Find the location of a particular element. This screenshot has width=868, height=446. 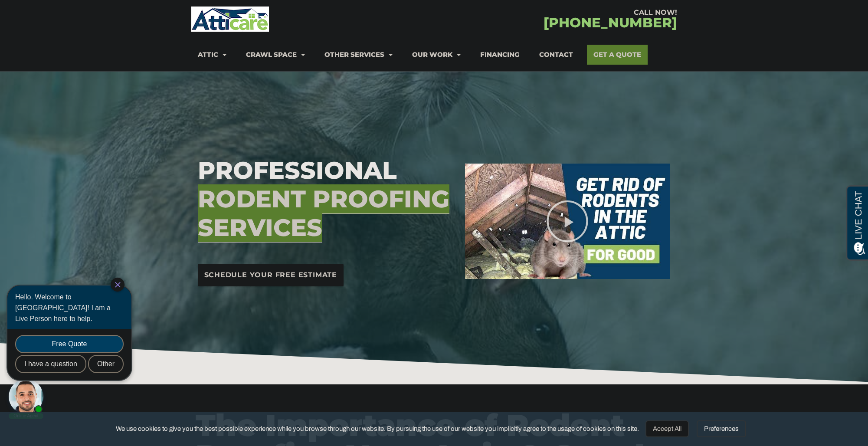

a: Other Services is located at coordinates (358, 54).